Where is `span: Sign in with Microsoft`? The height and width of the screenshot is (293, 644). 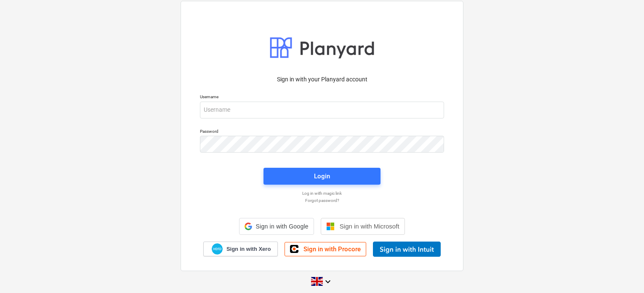
span: Sign in with Microsoft is located at coordinates (370, 226).